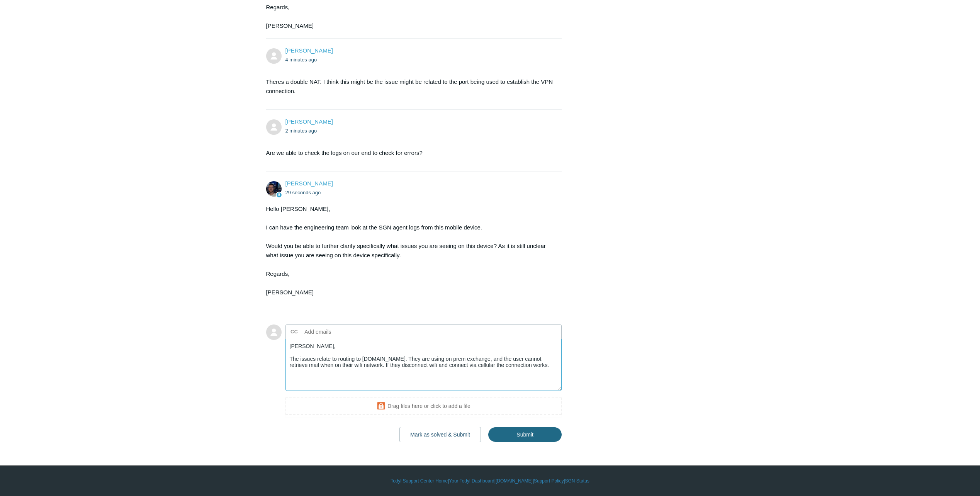  Describe the element at coordinates (410, 86) in the screenshot. I see `p: Theres a double NAT. I think this might be the issue might be related to the port being used to e...` at that location.